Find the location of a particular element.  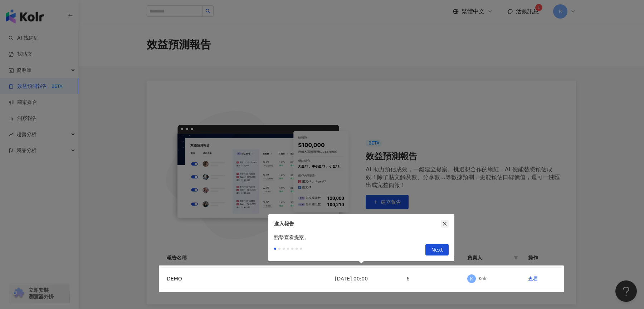

button: Next is located at coordinates (436, 250).